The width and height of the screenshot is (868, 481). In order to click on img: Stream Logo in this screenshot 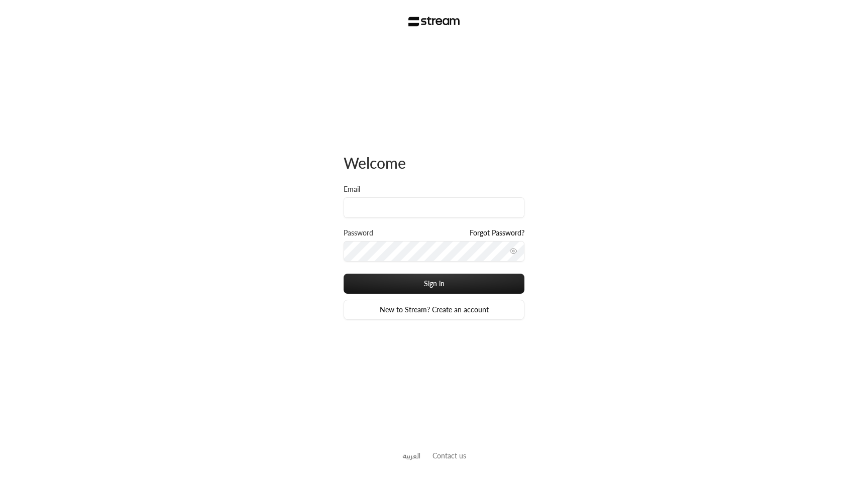, I will do `click(434, 21)`.